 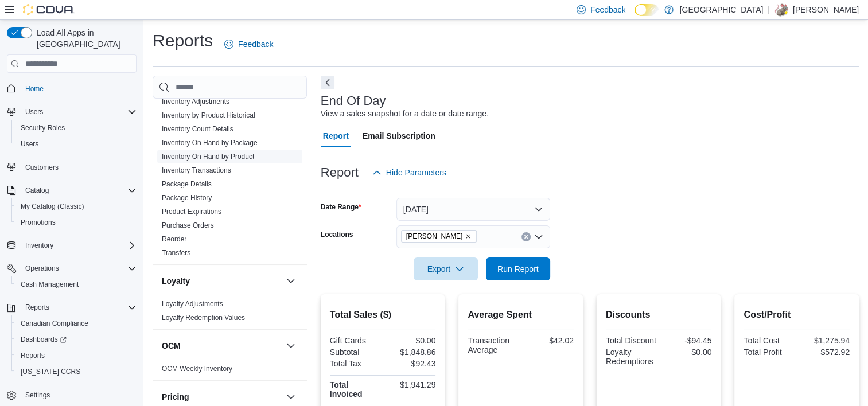 What do you see at coordinates (446, 269) in the screenshot?
I see `span: Export` at bounding box center [446, 269].